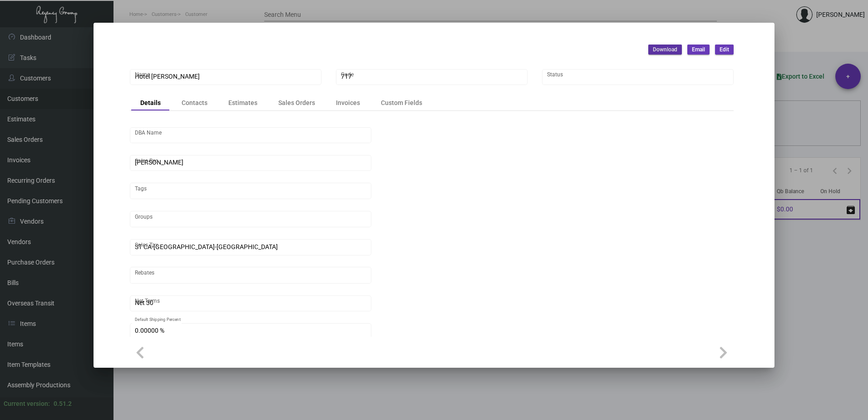 This screenshot has width=868, height=420. I want to click on span: Edit, so click(724, 49).